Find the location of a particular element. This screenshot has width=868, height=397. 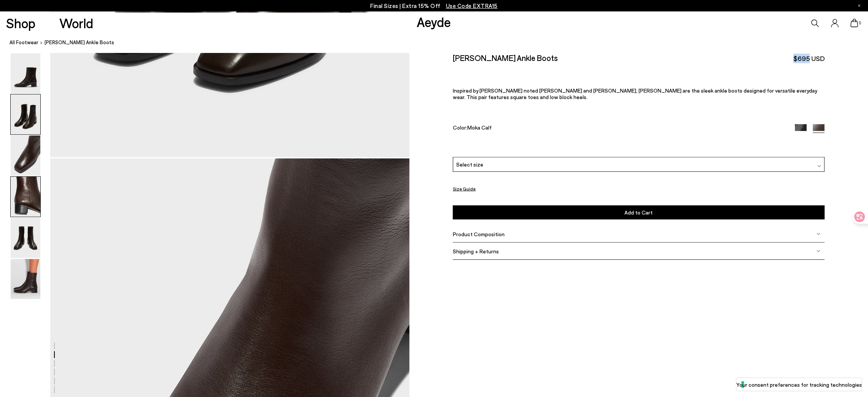

span: Add to Cart is located at coordinates (639, 212).